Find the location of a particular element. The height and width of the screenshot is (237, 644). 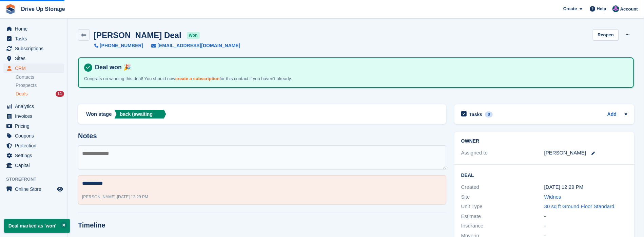

h4: Deal won 🎉 is located at coordinates (360, 67).